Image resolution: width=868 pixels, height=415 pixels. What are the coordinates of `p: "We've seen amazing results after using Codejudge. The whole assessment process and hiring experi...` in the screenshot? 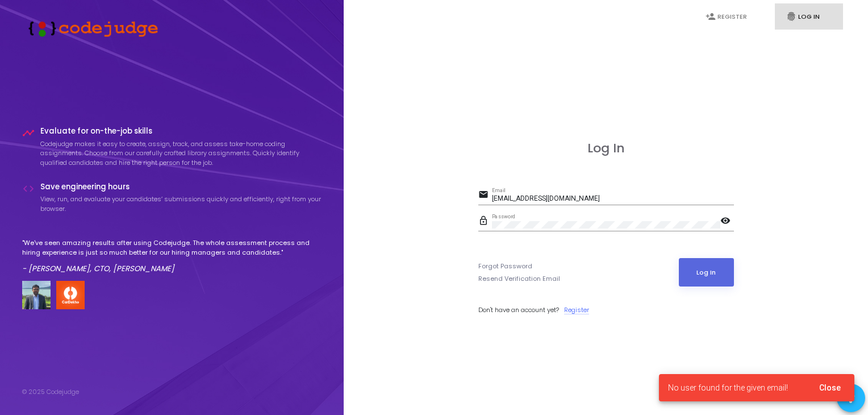 It's located at (172, 247).